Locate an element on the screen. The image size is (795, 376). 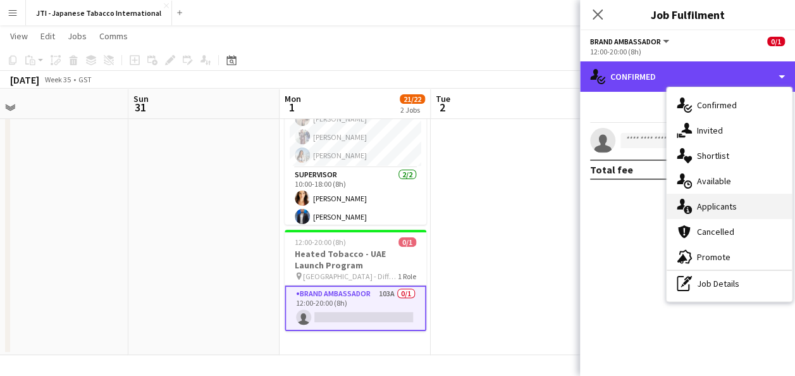
div: Invited is located at coordinates (729, 130).